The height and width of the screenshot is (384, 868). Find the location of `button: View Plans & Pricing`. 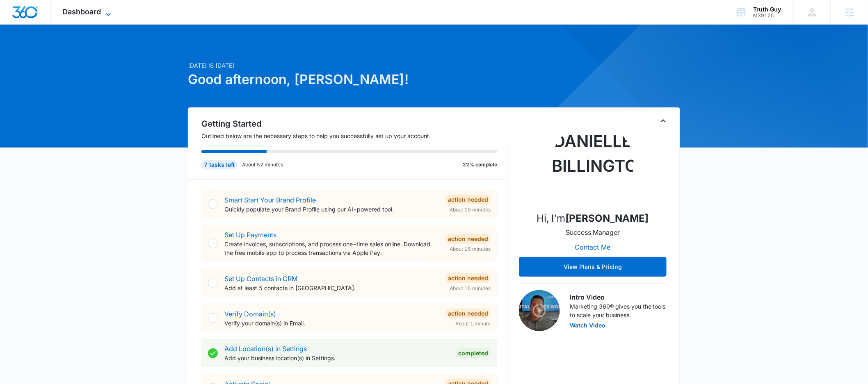

button: View Plans & Pricing is located at coordinates (593, 267).